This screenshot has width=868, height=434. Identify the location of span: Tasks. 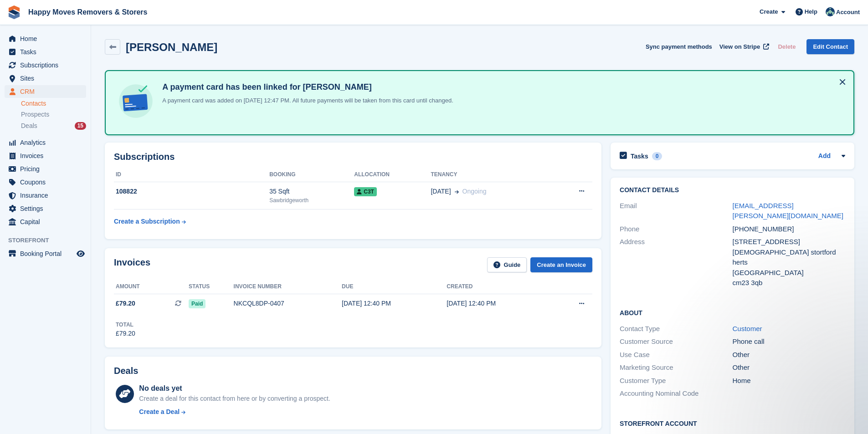
(48, 52).